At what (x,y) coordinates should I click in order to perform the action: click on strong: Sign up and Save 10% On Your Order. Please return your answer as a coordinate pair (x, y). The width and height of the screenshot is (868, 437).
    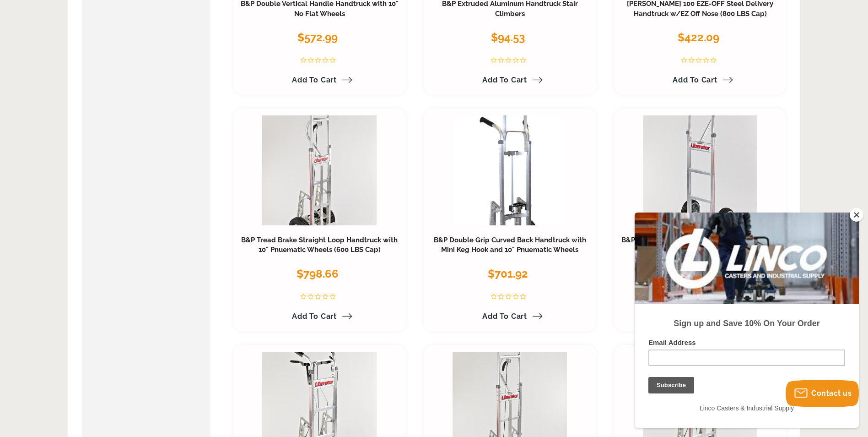
    Looking at the image, I should click on (111, 111).